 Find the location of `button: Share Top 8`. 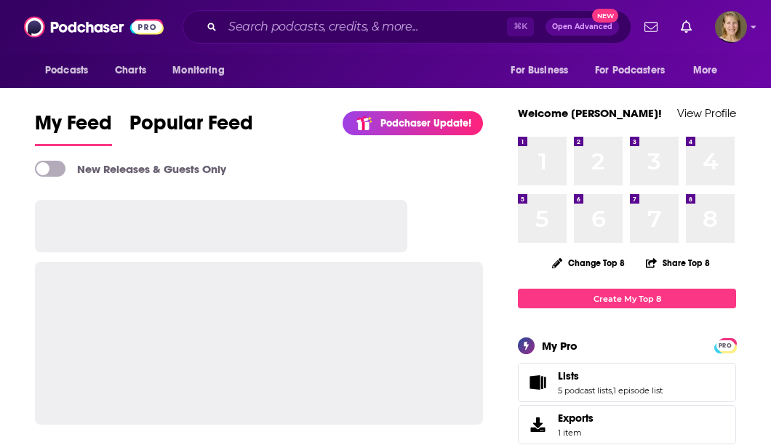

button: Share Top 8 is located at coordinates (678, 263).